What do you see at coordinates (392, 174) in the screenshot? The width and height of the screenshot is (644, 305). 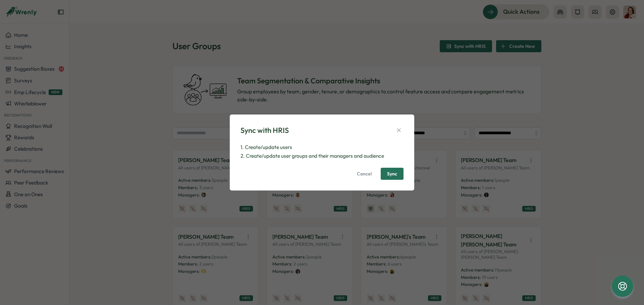 I see `button: Sync` at bounding box center [392, 174].